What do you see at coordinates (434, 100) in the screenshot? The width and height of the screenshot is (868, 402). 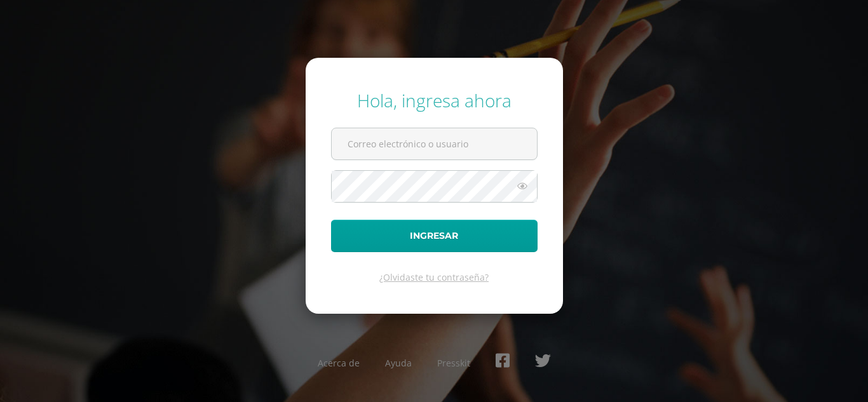 I see `div: Hola, ingresa ahora` at bounding box center [434, 100].